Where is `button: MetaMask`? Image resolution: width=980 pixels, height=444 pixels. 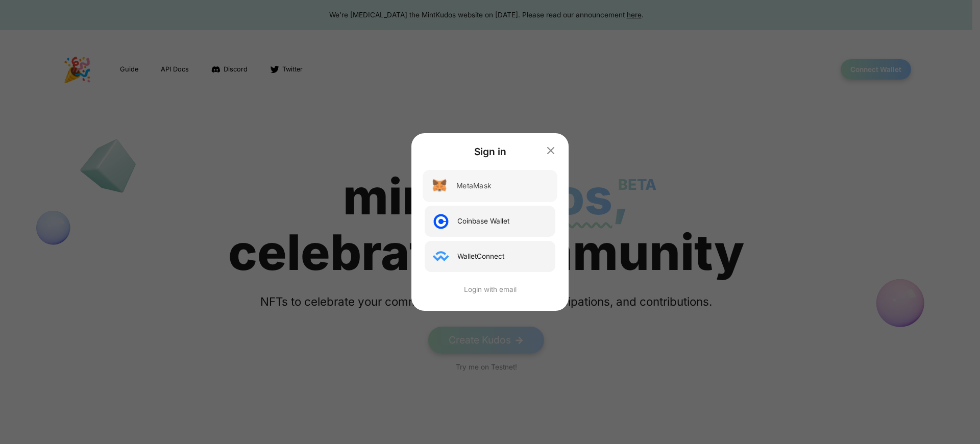
button: MetaMask is located at coordinates (490, 185).